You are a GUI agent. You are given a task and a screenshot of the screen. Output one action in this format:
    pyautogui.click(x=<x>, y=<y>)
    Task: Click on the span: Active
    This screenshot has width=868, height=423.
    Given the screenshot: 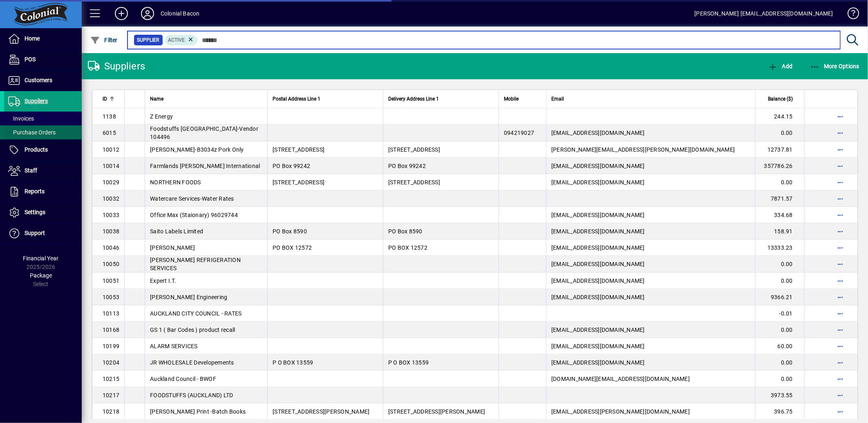 What is the action you would take?
    pyautogui.click(x=176, y=40)
    